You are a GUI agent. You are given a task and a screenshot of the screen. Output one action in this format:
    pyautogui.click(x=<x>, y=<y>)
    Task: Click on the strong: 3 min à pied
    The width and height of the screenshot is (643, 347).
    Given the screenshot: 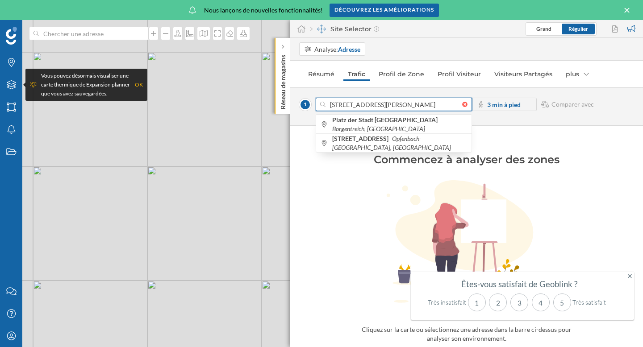 What is the action you would take?
    pyautogui.click(x=503, y=104)
    